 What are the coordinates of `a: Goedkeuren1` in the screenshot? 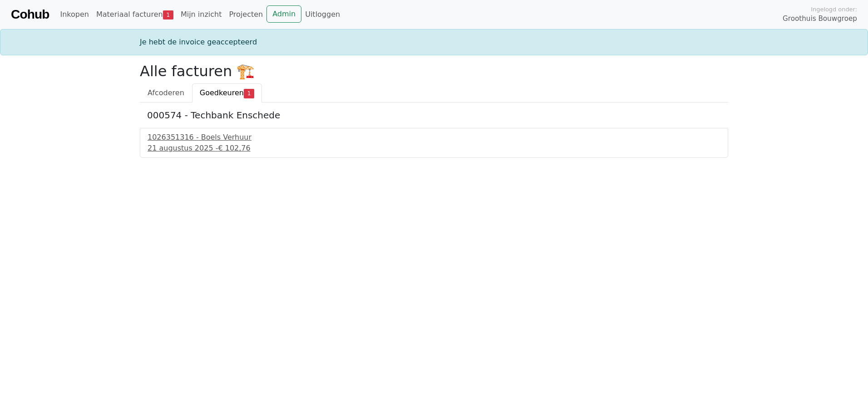 It's located at (227, 93).